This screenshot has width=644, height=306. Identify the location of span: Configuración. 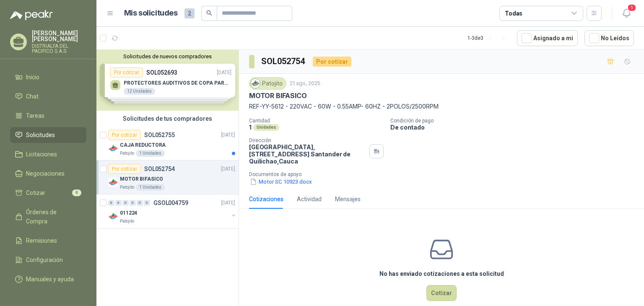
(44, 260).